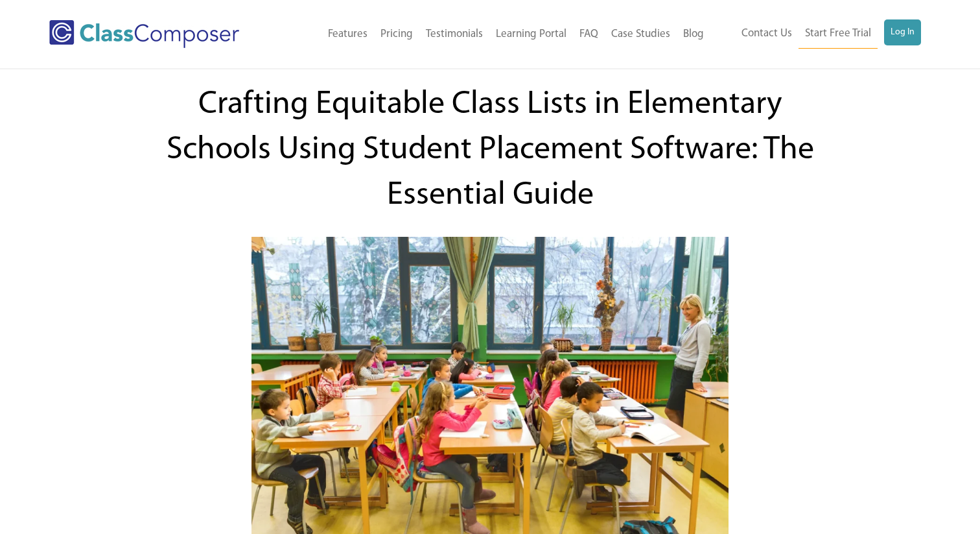  I want to click on a: Pricing, so click(396, 34).